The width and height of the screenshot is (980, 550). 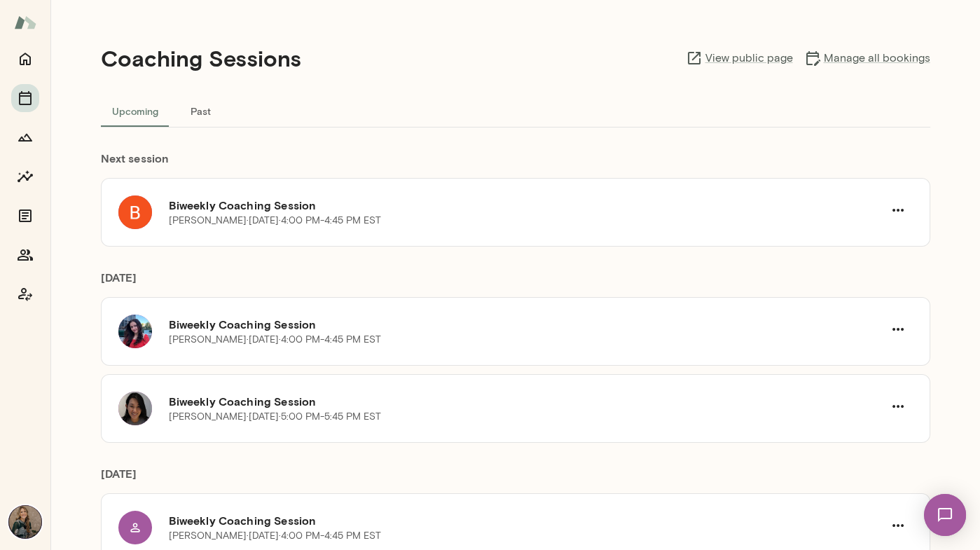 I want to click on button: Growth Plan, so click(x=25, y=137).